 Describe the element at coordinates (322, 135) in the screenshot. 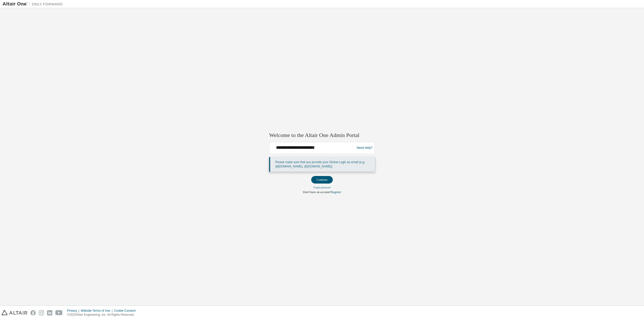

I see `h2: Welcome to the Altair One Admin Portal` at that location.